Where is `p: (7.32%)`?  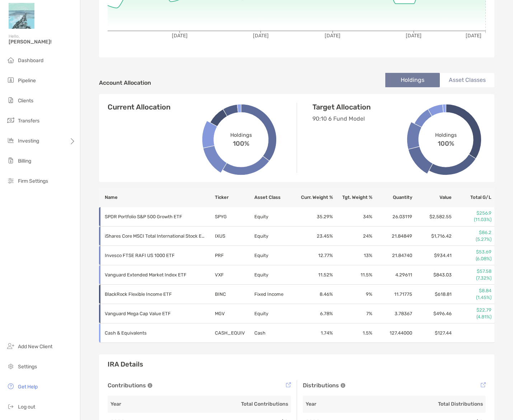
p: (7.32%) is located at coordinates (472, 278).